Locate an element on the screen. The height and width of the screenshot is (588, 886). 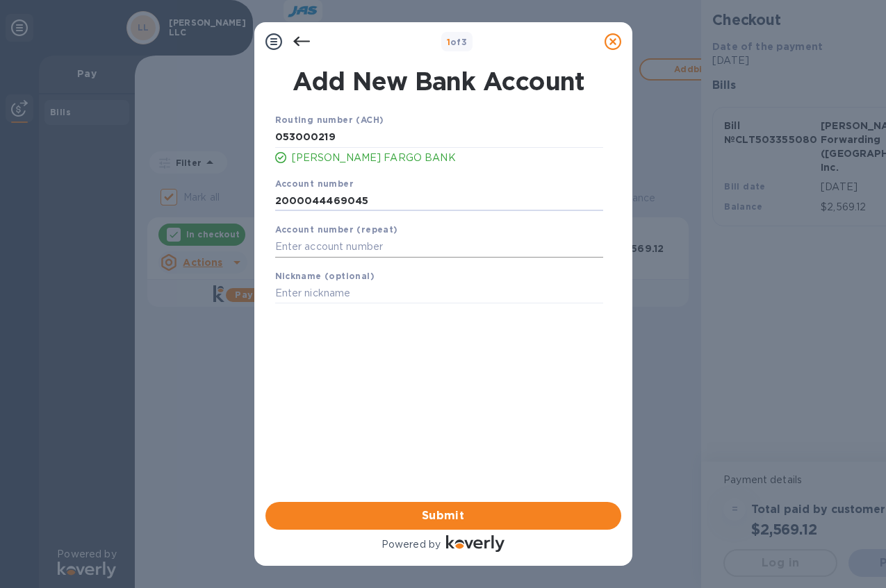
b: Account number is located at coordinates (315, 183).